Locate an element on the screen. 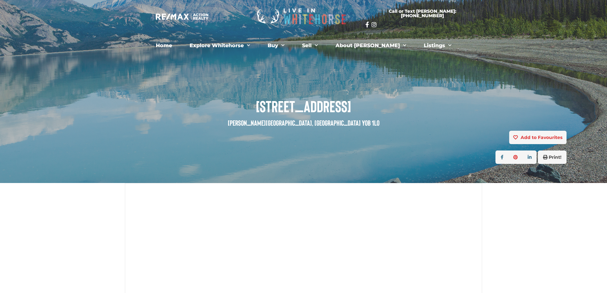 The width and height of the screenshot is (607, 293). strong: Print! is located at coordinates (555, 157).